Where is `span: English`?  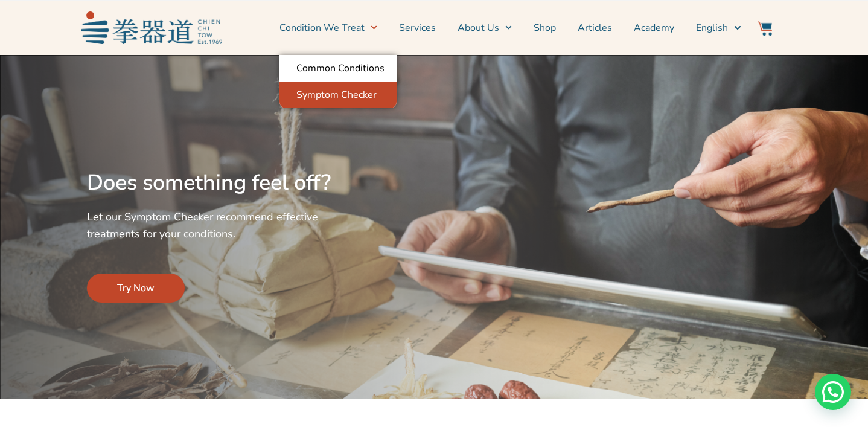
span: English is located at coordinates (712, 28).